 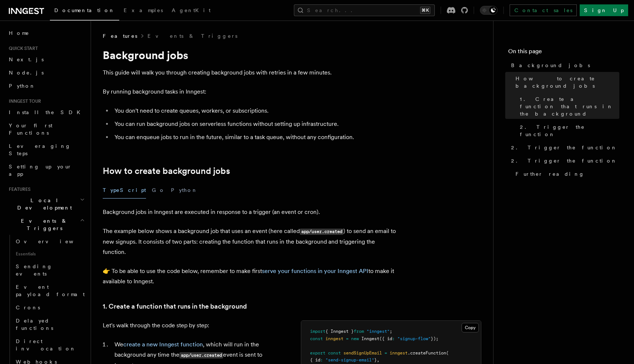 What do you see at coordinates (386, 339) in the screenshot?
I see `span: ({ id` at bounding box center [386, 339].